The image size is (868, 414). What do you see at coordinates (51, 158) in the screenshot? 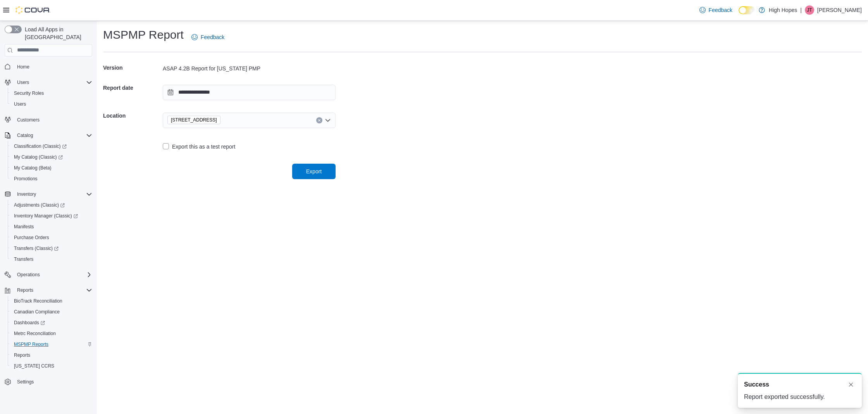
I see `a: My Catalog (Classic)` at bounding box center [51, 158].